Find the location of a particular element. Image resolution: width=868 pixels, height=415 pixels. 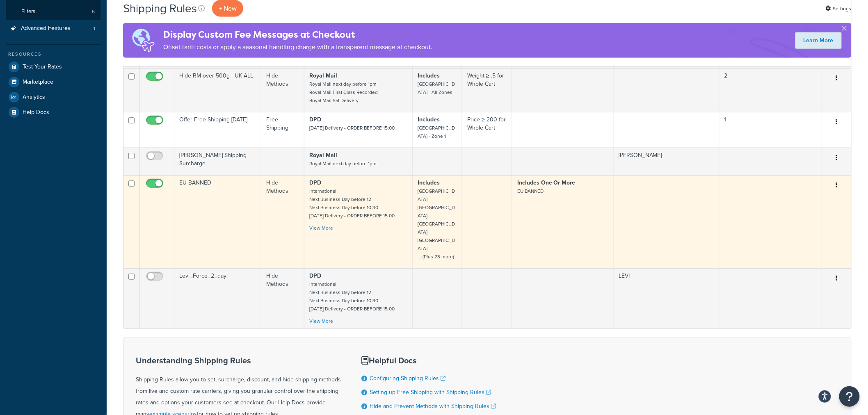

li: Help Docs is located at coordinates (53, 112).